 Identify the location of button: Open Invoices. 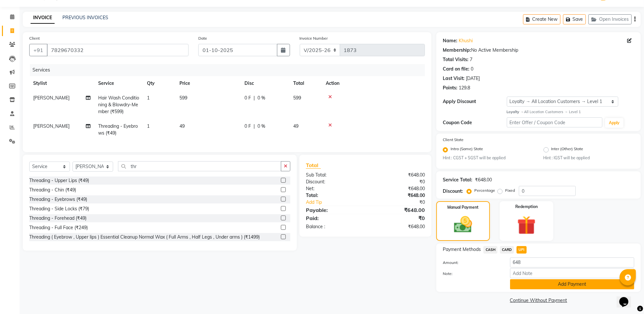
(610, 19).